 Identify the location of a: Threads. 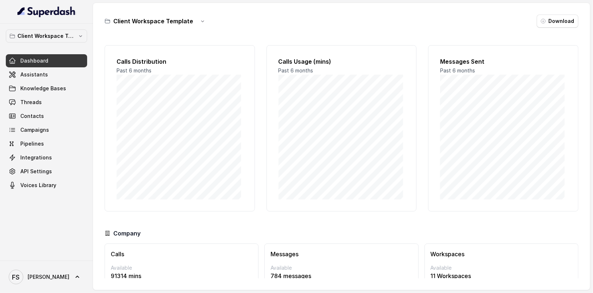
(47, 102).